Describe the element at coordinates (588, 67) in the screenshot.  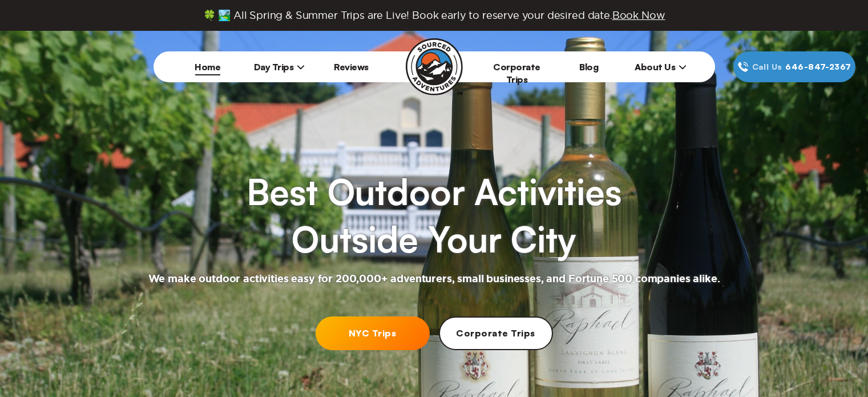
I see `a: Blog` at that location.